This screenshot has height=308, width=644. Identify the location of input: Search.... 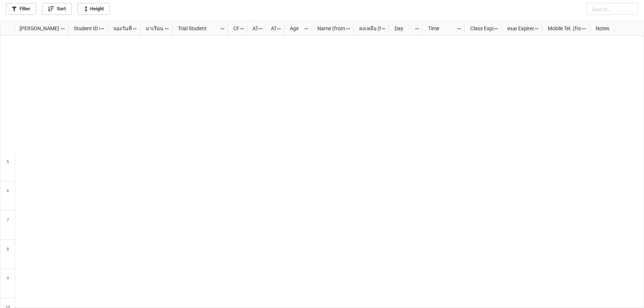
(612, 9).